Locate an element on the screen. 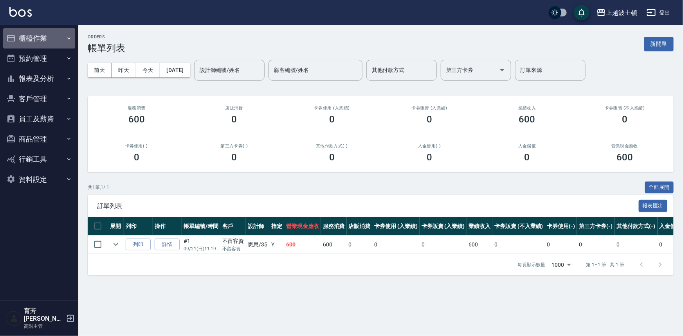  td: #1 is located at coordinates (201, 244).